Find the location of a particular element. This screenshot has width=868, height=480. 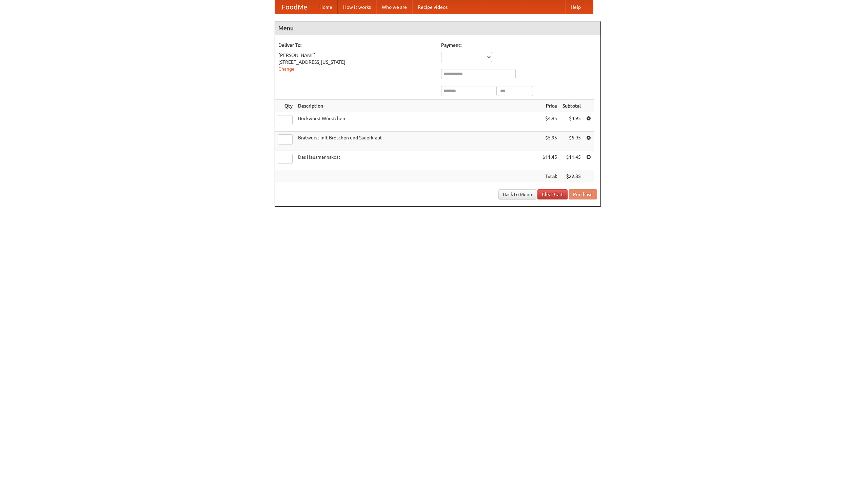

a: Change is located at coordinates (286, 69).